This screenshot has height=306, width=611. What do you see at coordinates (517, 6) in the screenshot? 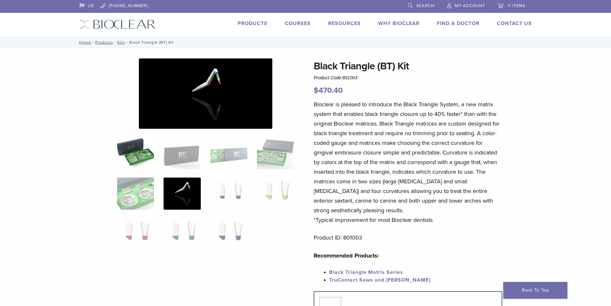
I see `span: 0 items` at bounding box center [517, 6].